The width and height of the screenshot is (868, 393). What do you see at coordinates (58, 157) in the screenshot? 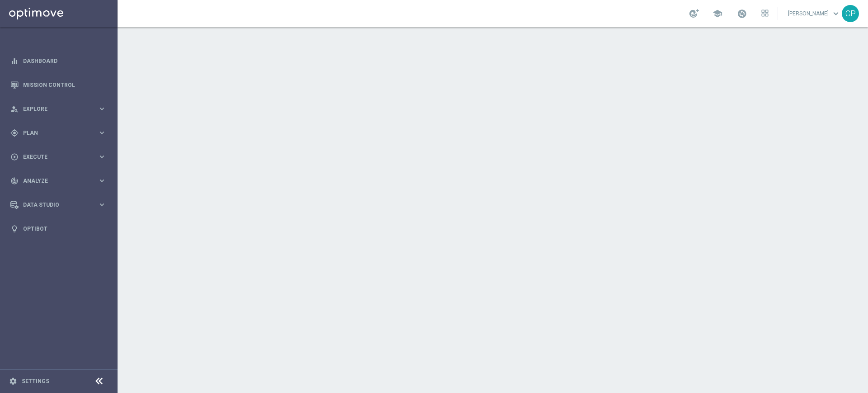
I see `div: play_circle_outline Execute keyboard_arrow_right` at bounding box center [58, 157].